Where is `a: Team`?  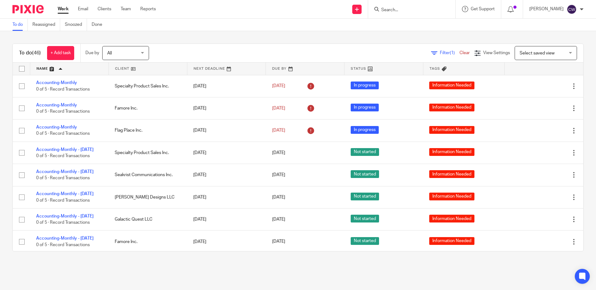
a: Team is located at coordinates (126, 9).